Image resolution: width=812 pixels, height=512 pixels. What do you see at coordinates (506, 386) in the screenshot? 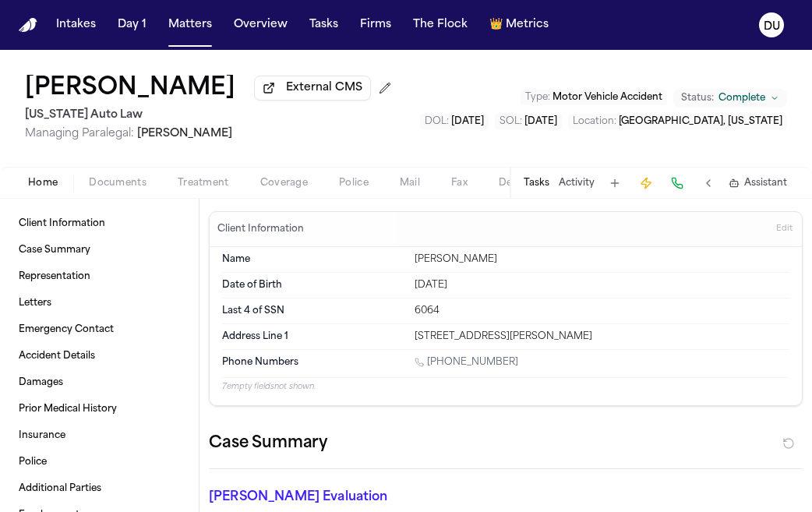
I see `p: 7 empty fields not shown.` at bounding box center [506, 386].